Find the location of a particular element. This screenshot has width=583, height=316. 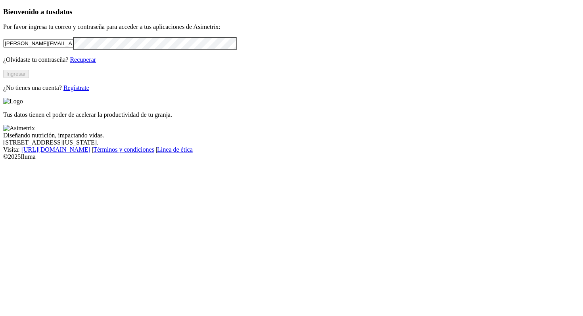

p: ¿Olvidaste tu contraseña? is located at coordinates (291, 60).